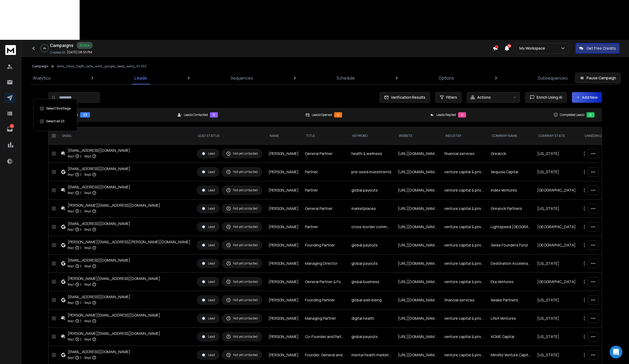 Image resolution: width=629 pixels, height=364 pixels. Describe the element at coordinates (229, 136) in the screenshot. I see `th: LEAD STATUS` at that location.